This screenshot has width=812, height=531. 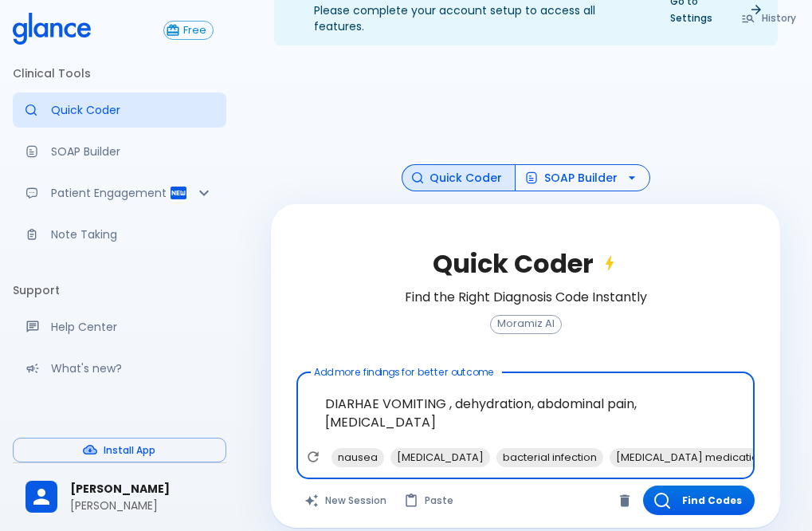 I want to click on div: Recent updates and feature releases, so click(x=120, y=368).